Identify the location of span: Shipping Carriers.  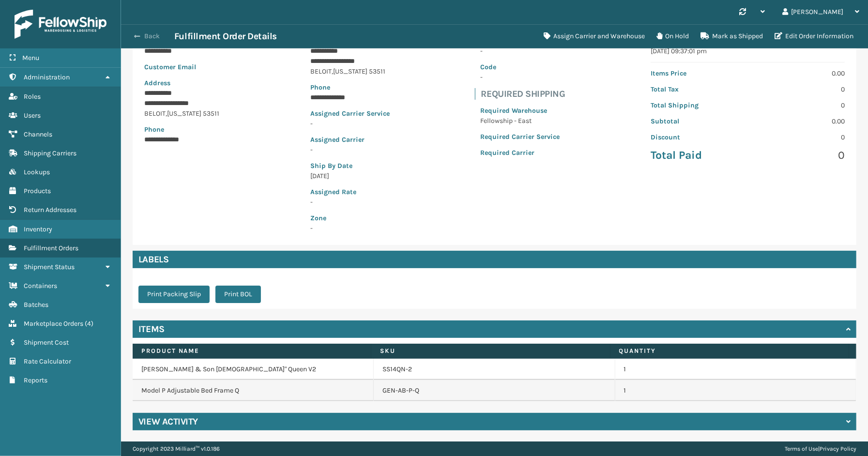
(50, 153).